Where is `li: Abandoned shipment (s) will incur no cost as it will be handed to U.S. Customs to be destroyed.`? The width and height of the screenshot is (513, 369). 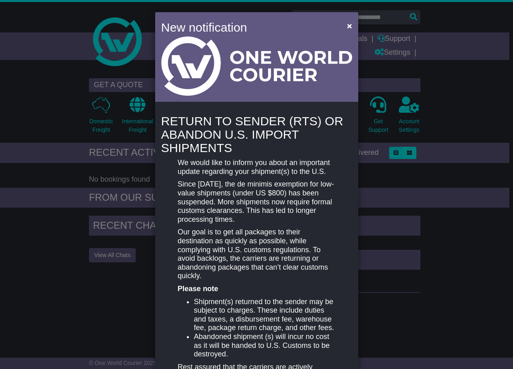 li: Abandoned shipment (s) will incur no cost as it will be handed to U.S. Customs to be destroyed. is located at coordinates (264, 346).